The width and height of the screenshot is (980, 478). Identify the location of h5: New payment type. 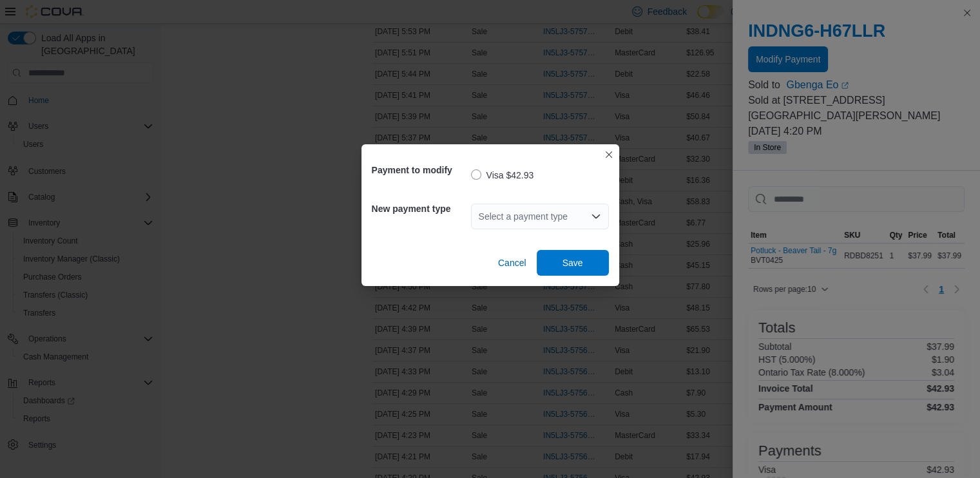
(420, 209).